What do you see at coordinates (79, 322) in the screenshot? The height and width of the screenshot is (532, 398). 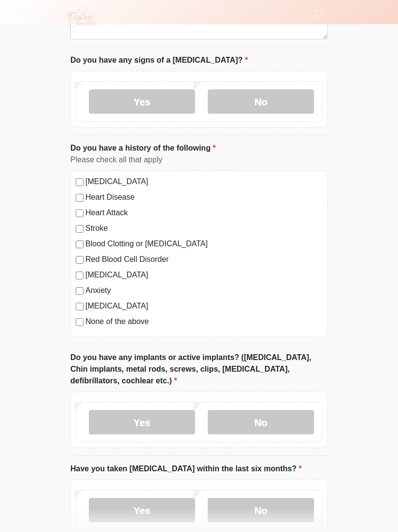 I see `input: None of the above` at bounding box center [79, 322].